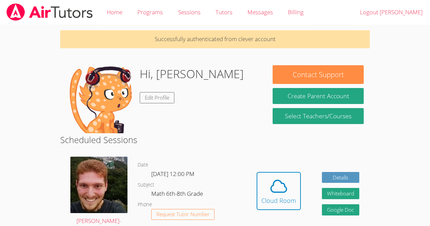  Describe the element at coordinates (178, 195) in the screenshot. I see `dd: Math 6th-8th Grade` at that location.